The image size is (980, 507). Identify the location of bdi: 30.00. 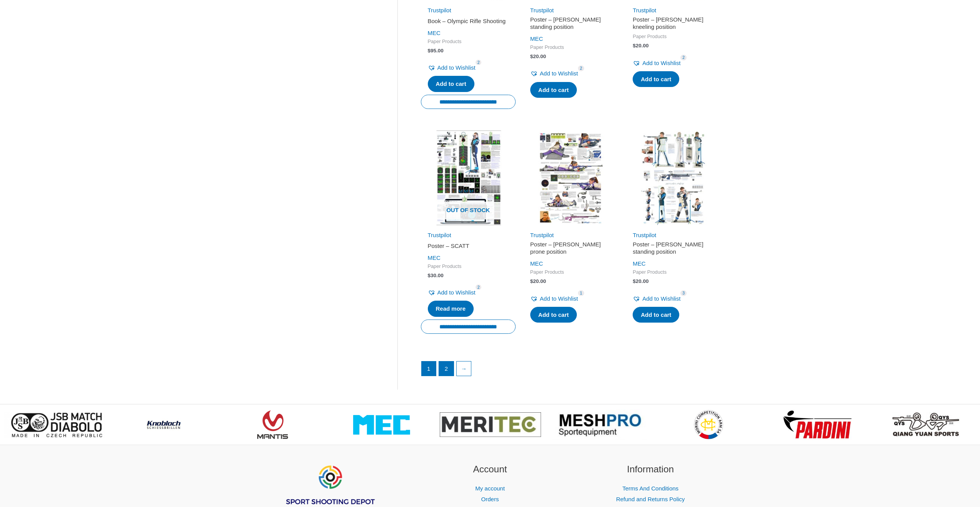
(435, 275).